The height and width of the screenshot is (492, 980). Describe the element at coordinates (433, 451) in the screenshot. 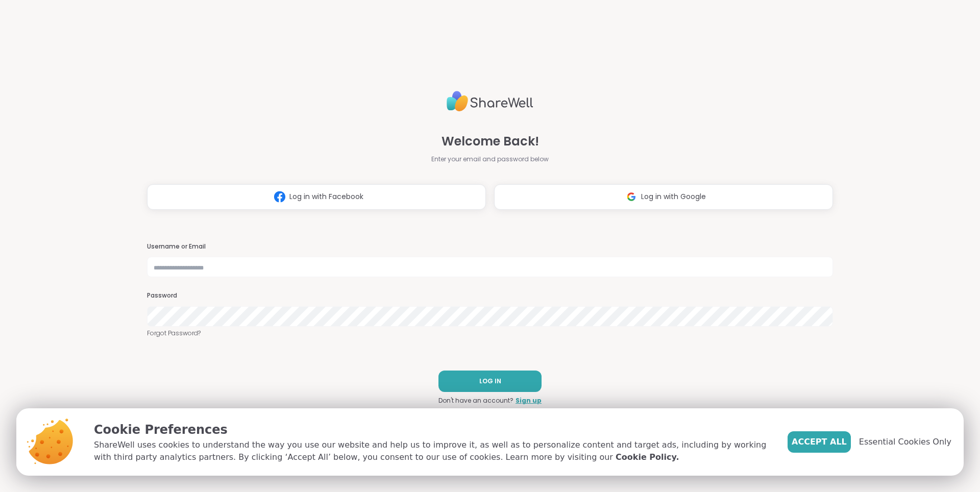

I see `p: ShareWell uses cookies to understand the way you use our website and help us to improve it, as we...` at that location.